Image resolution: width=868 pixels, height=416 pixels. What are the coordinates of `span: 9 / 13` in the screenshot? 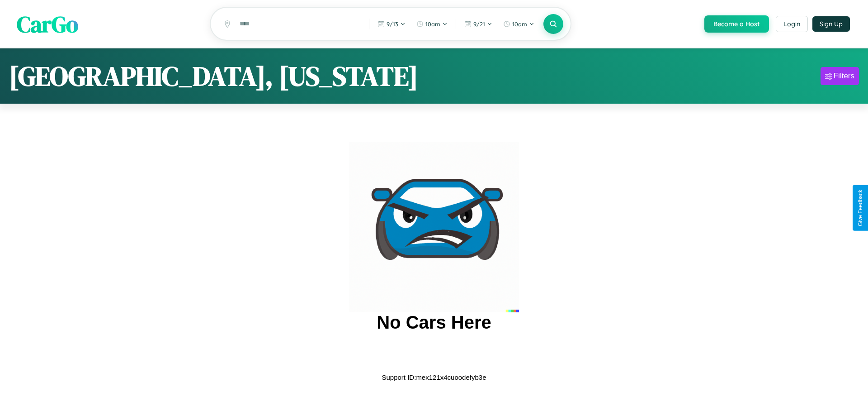 It's located at (393, 24).